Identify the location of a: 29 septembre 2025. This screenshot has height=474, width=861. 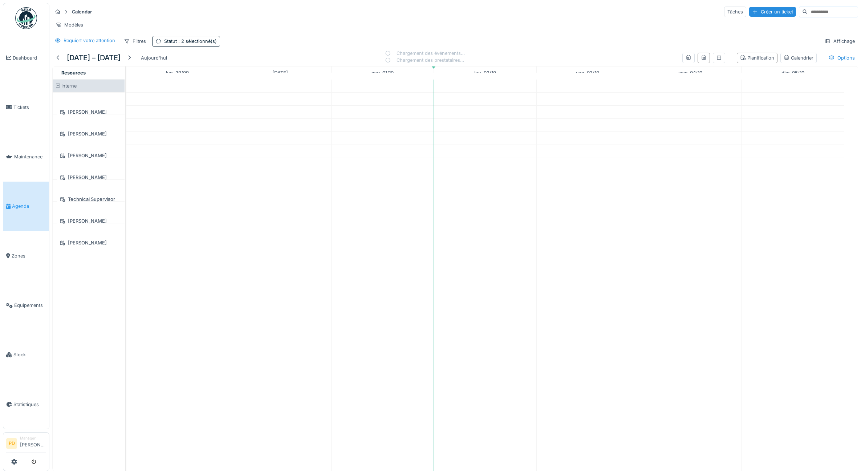
(177, 73).